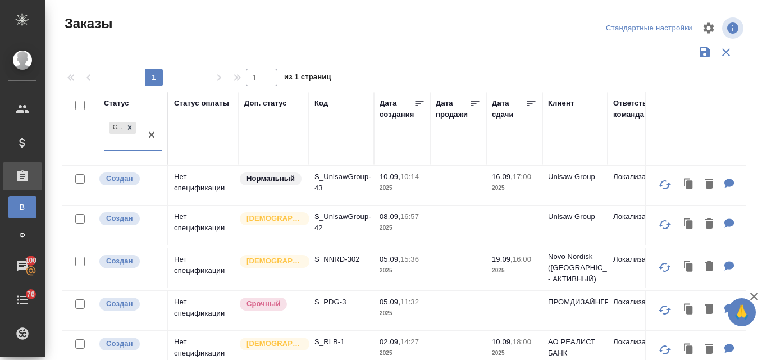  What do you see at coordinates (266, 103) in the screenshot?
I see `div: Доп. статус` at bounding box center [266, 103].